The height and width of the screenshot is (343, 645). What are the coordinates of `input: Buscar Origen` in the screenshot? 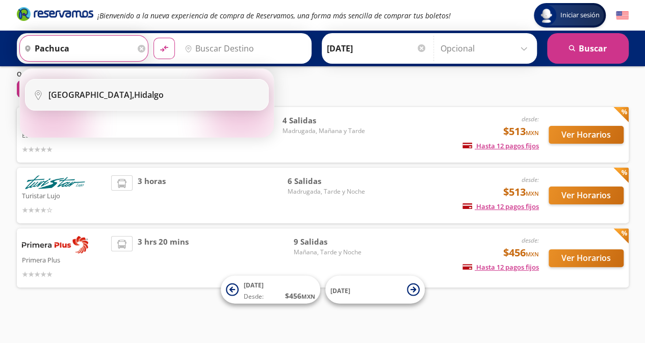 It's located at (78, 48).